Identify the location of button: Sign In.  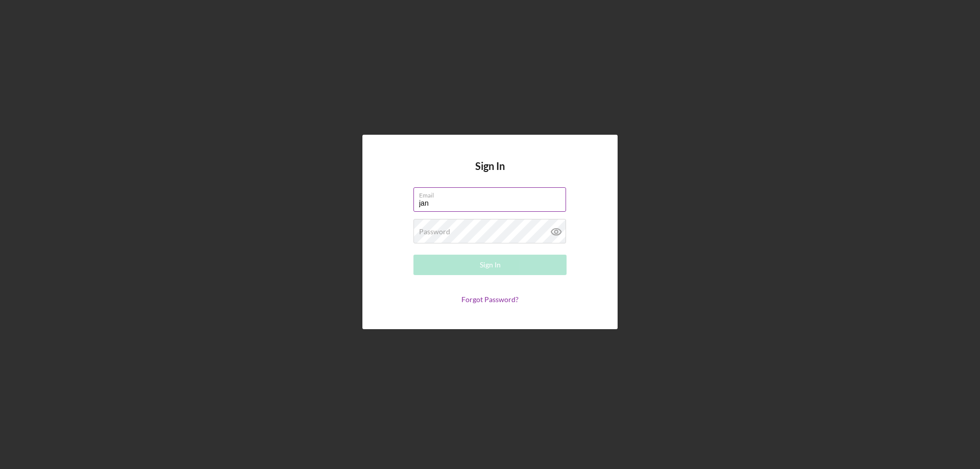
(490, 265).